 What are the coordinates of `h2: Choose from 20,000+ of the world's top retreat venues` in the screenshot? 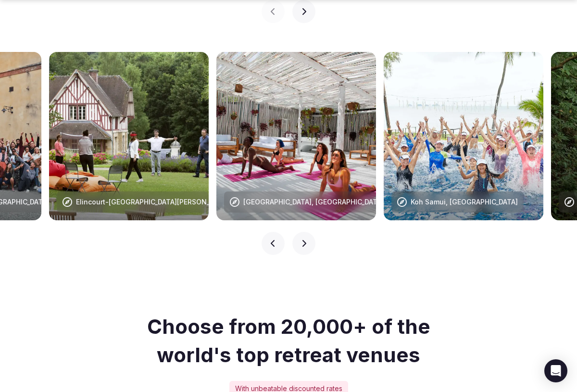 It's located at (288, 341).